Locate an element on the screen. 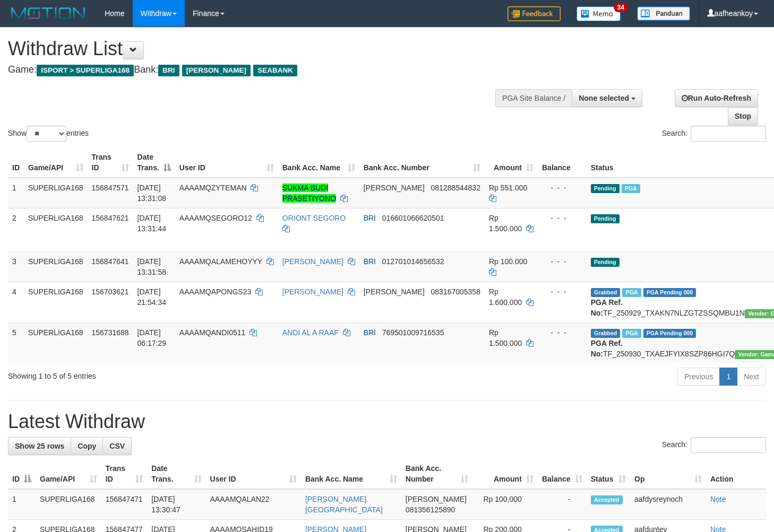  span: AAAAMQALAMEHOYYY is located at coordinates (221, 261).